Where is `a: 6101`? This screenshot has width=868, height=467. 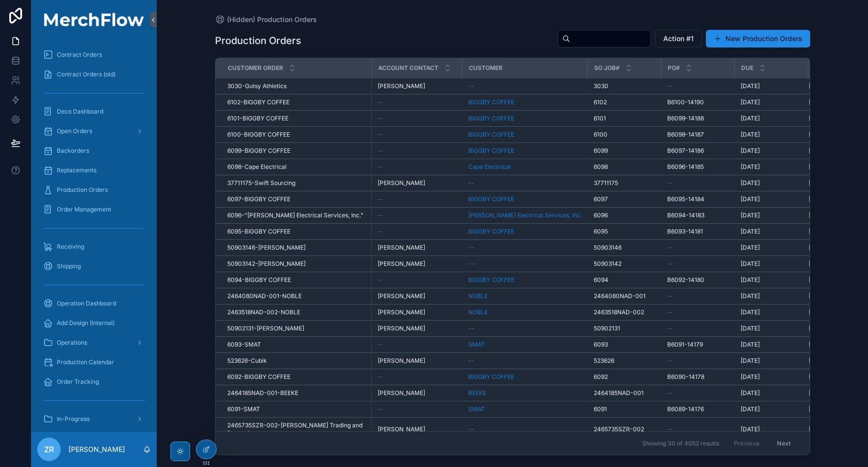 a: 6101 is located at coordinates (625, 119).